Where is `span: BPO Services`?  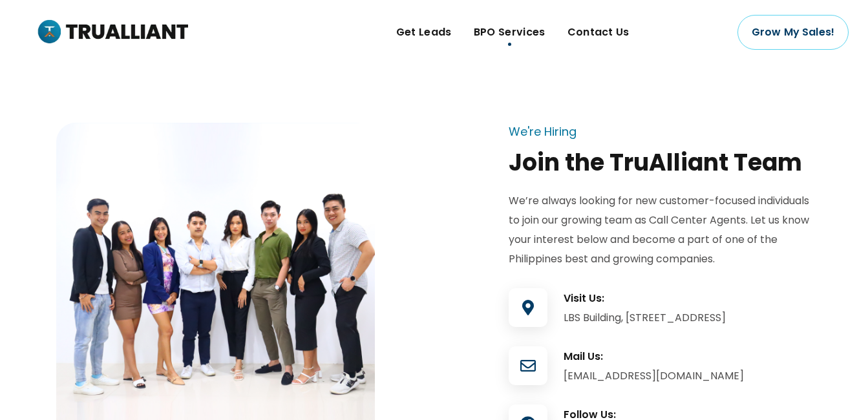
span: BPO Services is located at coordinates (509, 32).